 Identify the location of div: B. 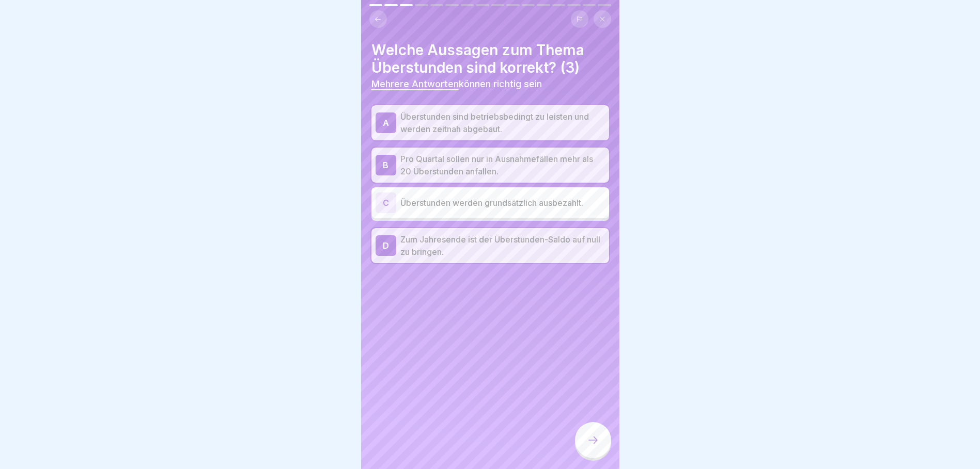
(386, 165).